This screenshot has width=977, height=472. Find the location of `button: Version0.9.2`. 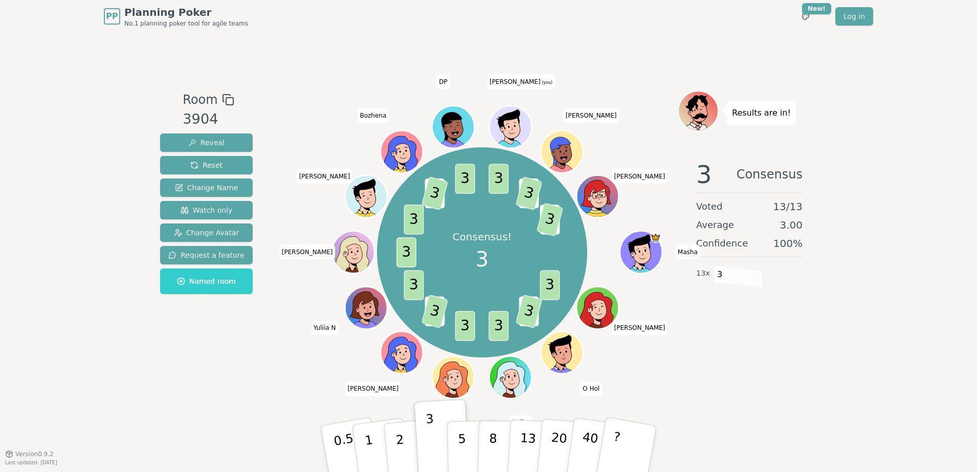

button: Version0.9.2 is located at coordinates (29, 454).